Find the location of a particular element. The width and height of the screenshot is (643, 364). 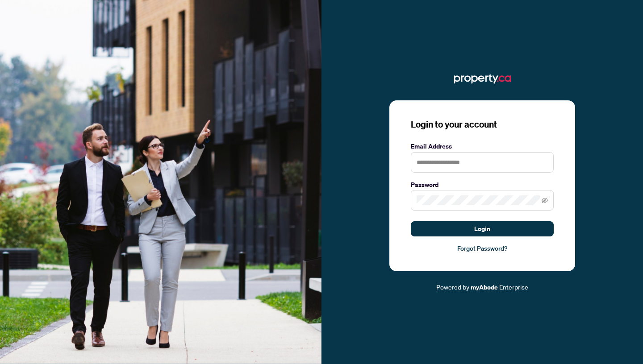

span: eye-invisible is located at coordinates (545, 200).